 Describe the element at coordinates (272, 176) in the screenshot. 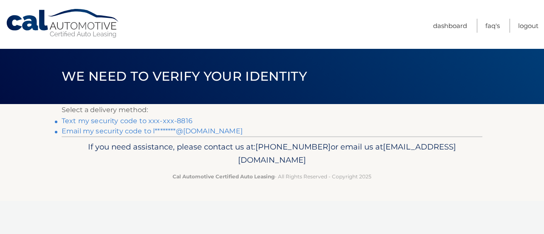

I see `p: - All Rights Reserved - Copyright 2025` at that location.